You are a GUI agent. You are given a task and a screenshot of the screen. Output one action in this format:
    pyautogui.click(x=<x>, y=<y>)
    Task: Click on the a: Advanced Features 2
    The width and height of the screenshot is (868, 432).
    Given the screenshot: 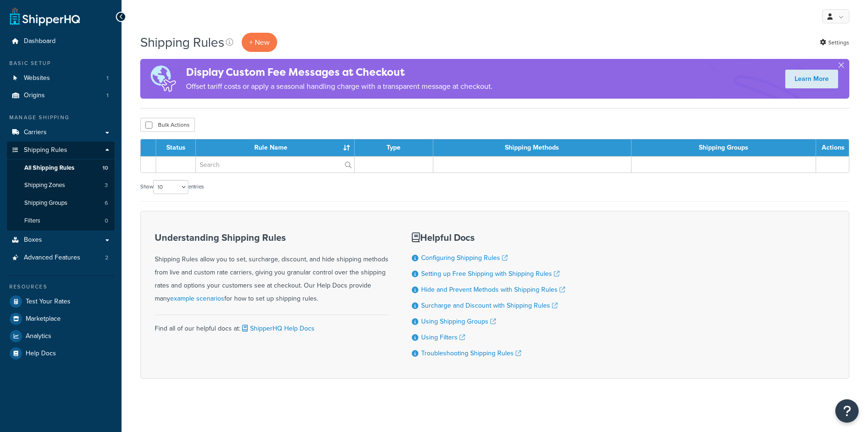 What is the action you would take?
    pyautogui.click(x=61, y=258)
    